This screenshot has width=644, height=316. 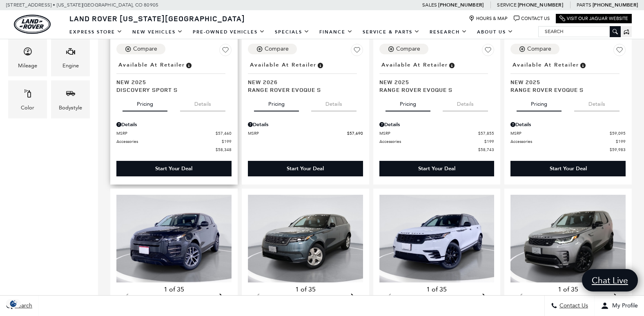 What do you see at coordinates (174, 76) in the screenshot?
I see `a: Available at RetailerNew 2025Discovery Sport S` at bounding box center [174, 76].